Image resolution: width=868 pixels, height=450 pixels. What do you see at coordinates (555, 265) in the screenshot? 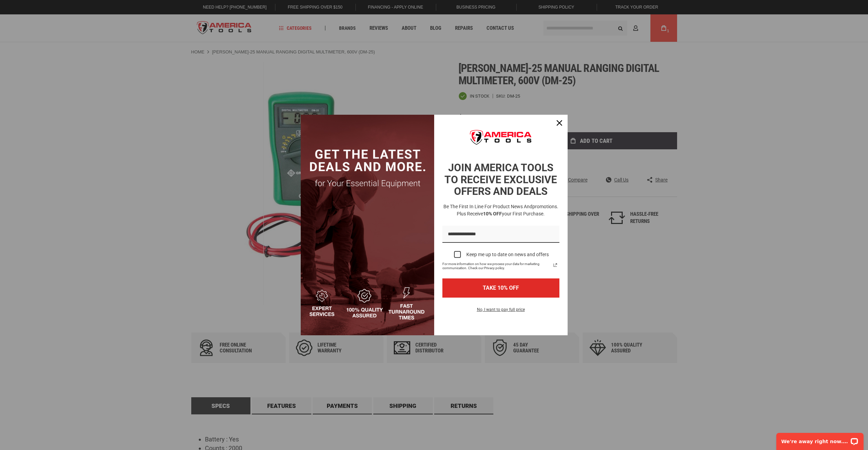
I see `a: Read our Privacy Policy` at bounding box center [555, 265].